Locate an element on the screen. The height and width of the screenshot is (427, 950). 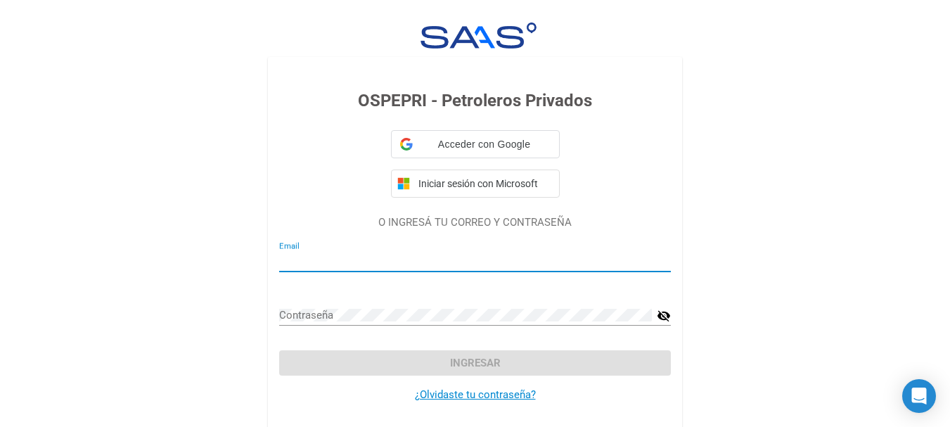
button: Iniciar sesión con Microsoft is located at coordinates (475, 184).